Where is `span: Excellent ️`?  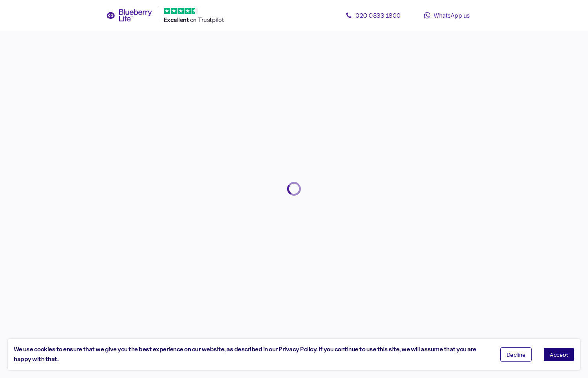 span: Excellent ️ is located at coordinates (177, 20).